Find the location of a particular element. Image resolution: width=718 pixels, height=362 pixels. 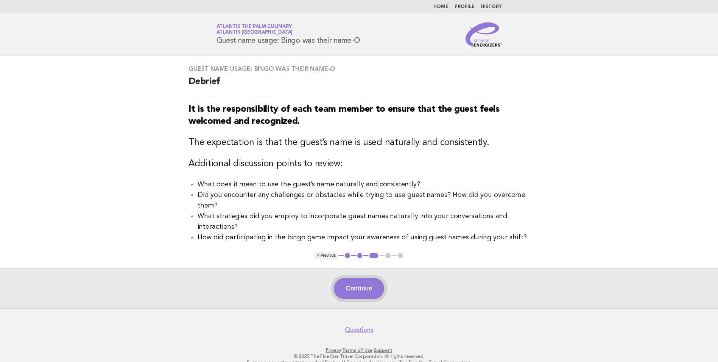

li: Did you encounter any challenges or obstacles while trying to use guest names? How did you overco... is located at coordinates (363, 200).